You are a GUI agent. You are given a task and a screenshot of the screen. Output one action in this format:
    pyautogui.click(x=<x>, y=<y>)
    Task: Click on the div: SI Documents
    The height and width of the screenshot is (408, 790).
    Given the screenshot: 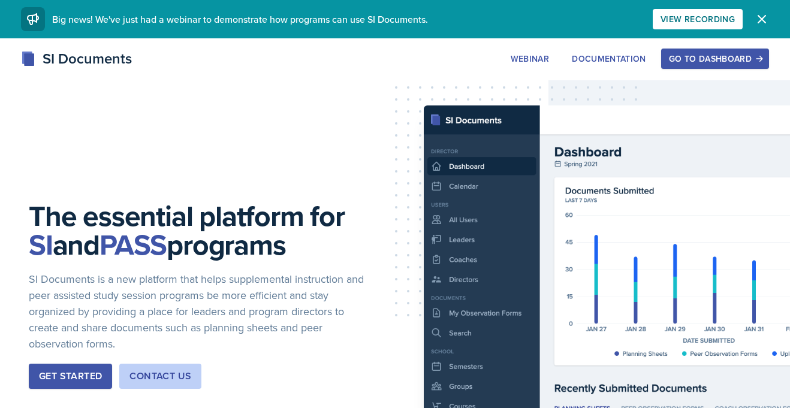 What is the action you would take?
    pyautogui.click(x=76, y=59)
    